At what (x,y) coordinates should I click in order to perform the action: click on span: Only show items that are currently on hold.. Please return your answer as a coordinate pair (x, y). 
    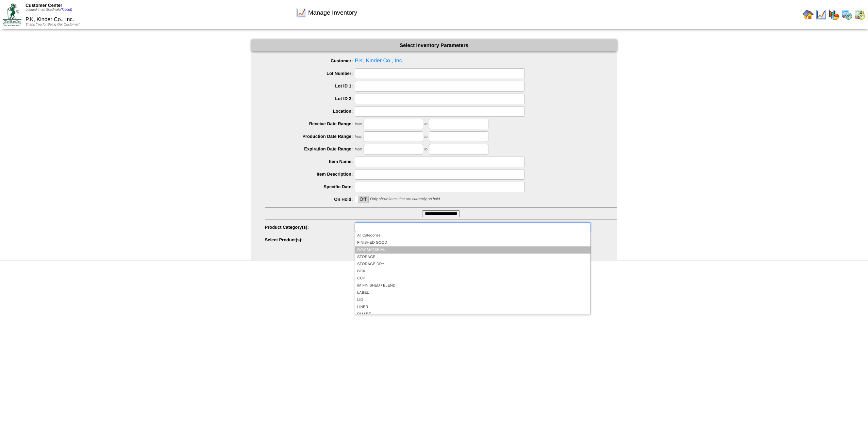
    Looking at the image, I should click on (405, 199).